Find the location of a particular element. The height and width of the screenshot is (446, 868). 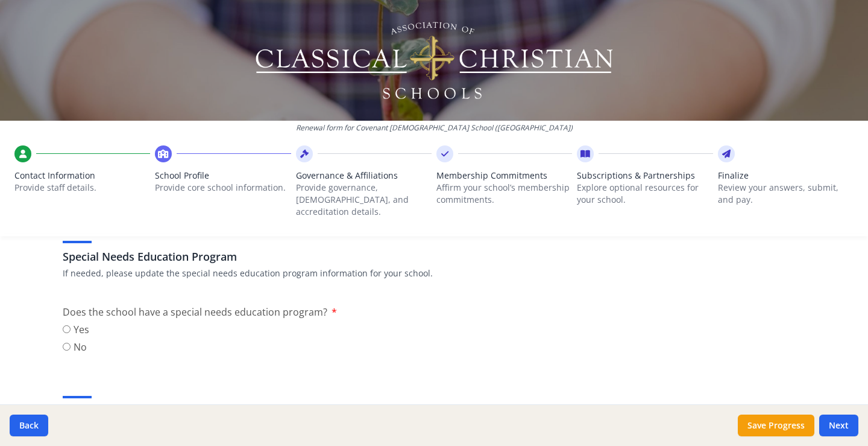

span: Finalize is located at coordinates (785, 176).